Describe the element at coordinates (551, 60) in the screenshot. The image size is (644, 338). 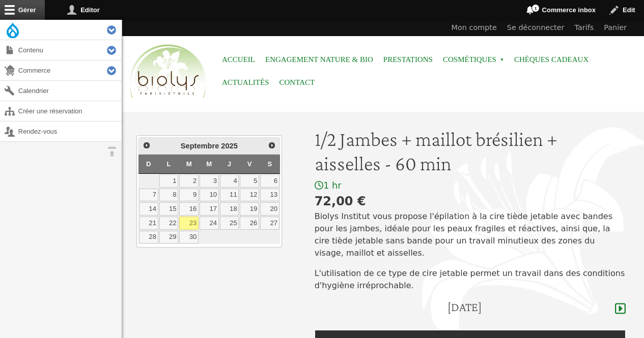
I see `a: Chèques cadeaux` at that location.